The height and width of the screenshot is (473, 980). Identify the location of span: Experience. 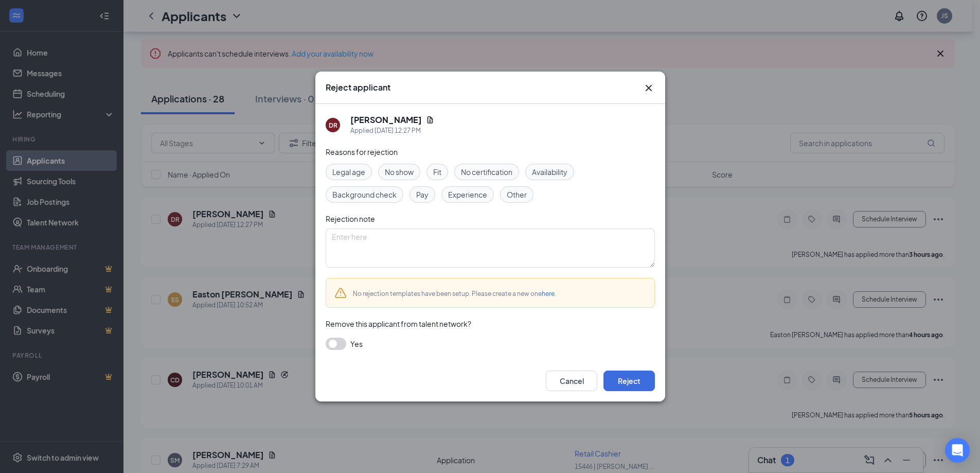
(468, 194).